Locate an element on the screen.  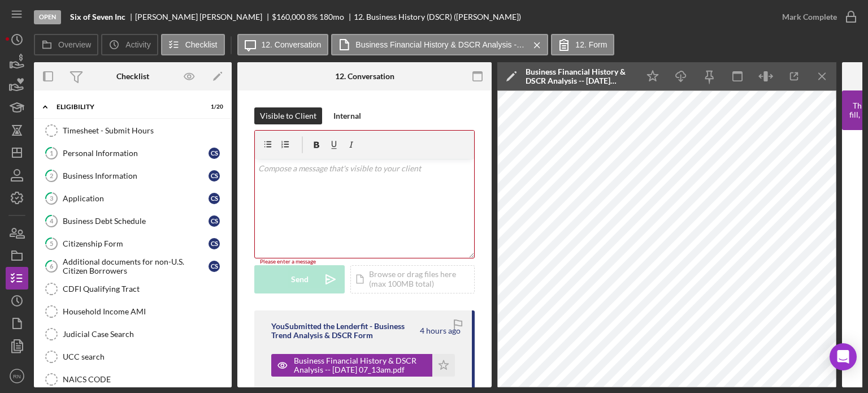
div: 1 / 20 is located at coordinates (213, 107).